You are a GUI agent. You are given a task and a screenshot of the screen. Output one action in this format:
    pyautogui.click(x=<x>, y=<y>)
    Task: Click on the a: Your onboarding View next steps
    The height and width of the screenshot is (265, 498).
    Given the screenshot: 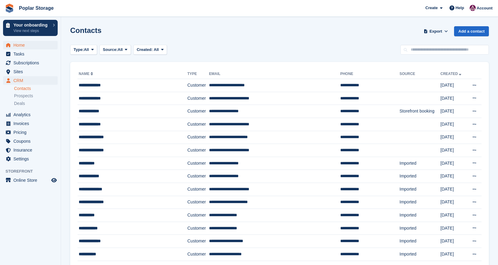 What is the action you would take?
    pyautogui.click(x=30, y=28)
    